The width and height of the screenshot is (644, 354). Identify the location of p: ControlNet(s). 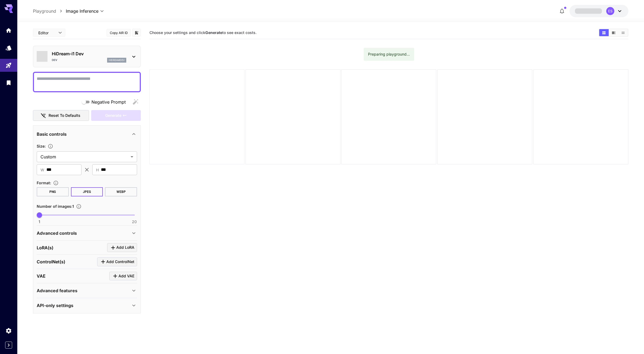
(51, 262).